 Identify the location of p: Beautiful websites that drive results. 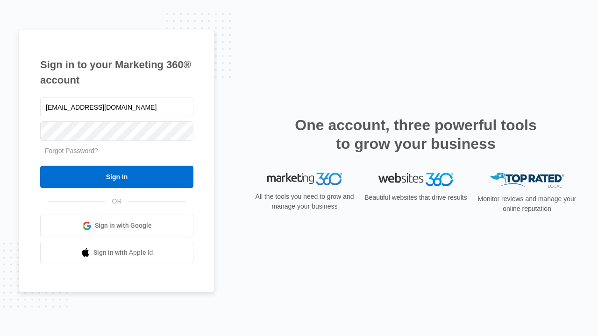
(416, 198).